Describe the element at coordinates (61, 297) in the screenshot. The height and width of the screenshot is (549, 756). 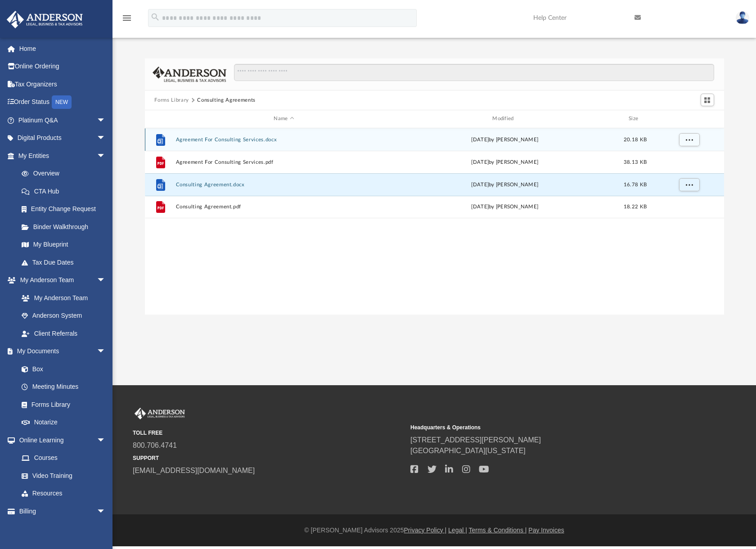
I see `a: My Anderson Team` at that location.